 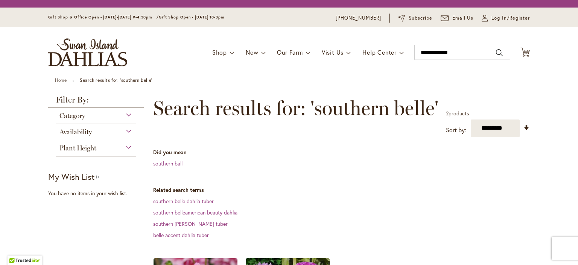 What do you see at coordinates (76, 132) in the screenshot?
I see `span: Availability` at bounding box center [76, 132].